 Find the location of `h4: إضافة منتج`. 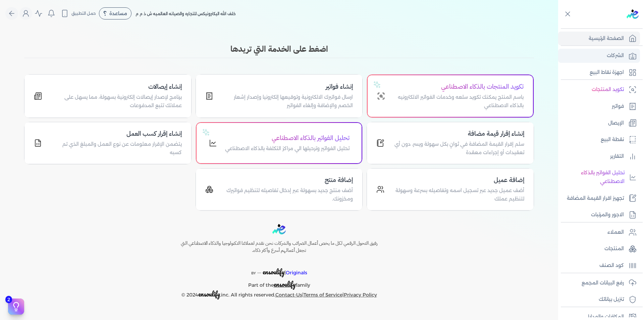

h4: إضافة منتج is located at coordinates (287, 180).